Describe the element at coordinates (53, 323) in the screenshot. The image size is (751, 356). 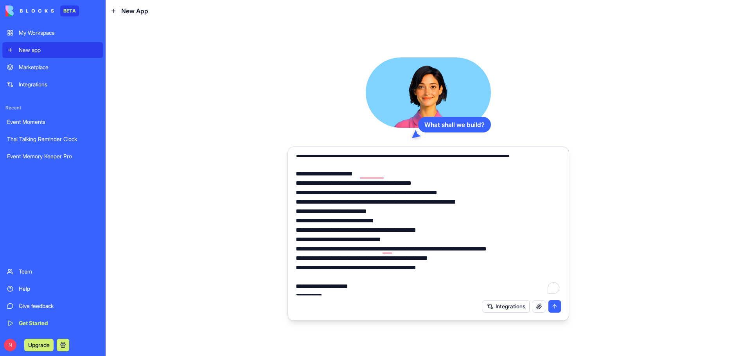
I see `a: Get Started` at that location.